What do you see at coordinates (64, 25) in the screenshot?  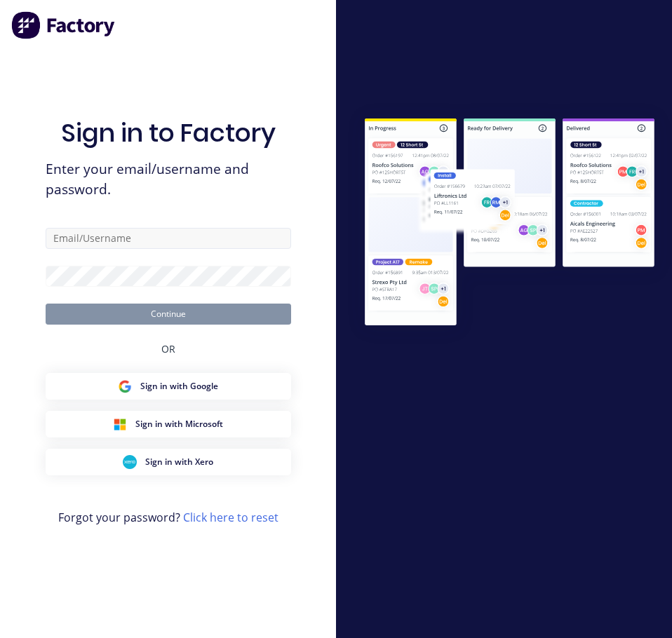 I see `img: Factory` at bounding box center [64, 25].